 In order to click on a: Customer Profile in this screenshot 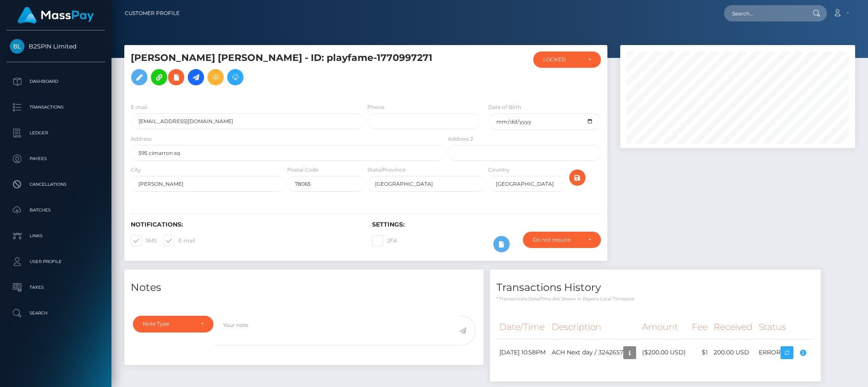, I will do `click(152, 13)`.